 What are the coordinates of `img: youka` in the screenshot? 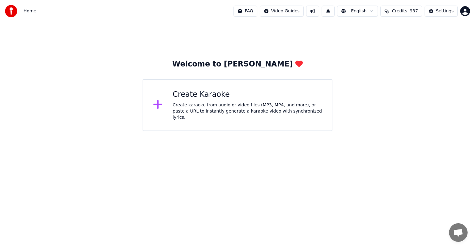 It's located at (11, 11).